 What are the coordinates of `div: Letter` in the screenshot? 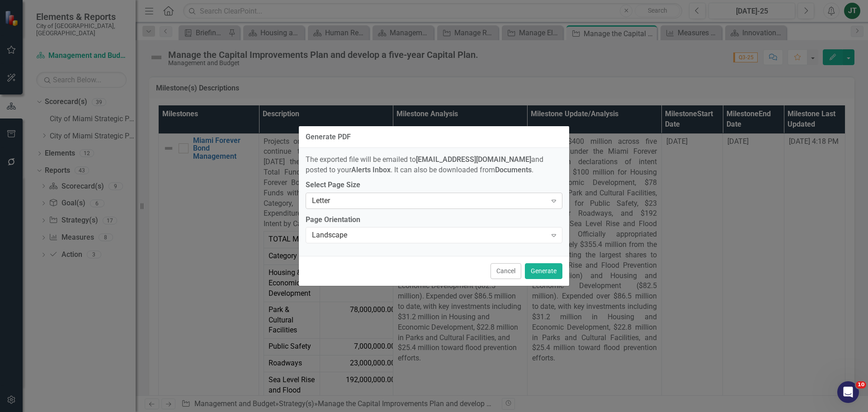 It's located at (429, 200).